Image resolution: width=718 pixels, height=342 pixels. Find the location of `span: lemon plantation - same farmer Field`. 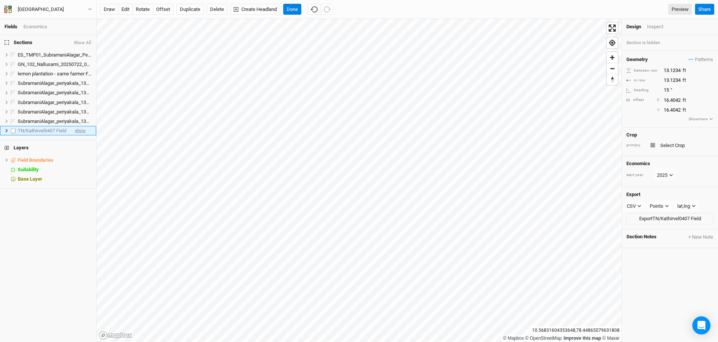

span: lemon plantation - same farmer Field is located at coordinates (57, 74).